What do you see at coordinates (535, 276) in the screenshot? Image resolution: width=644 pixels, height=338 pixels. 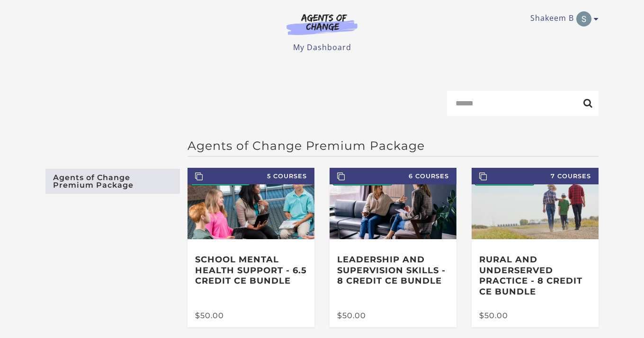 I see `h3: Rural and Underserved Practice - 8 Credit CE Bundle` at bounding box center [535, 276].